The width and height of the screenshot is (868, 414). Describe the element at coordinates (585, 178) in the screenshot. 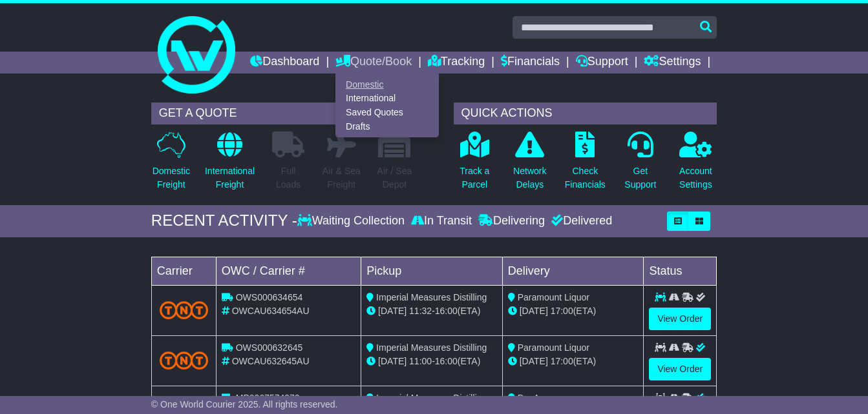

I see `p: Check Financials` at that location.